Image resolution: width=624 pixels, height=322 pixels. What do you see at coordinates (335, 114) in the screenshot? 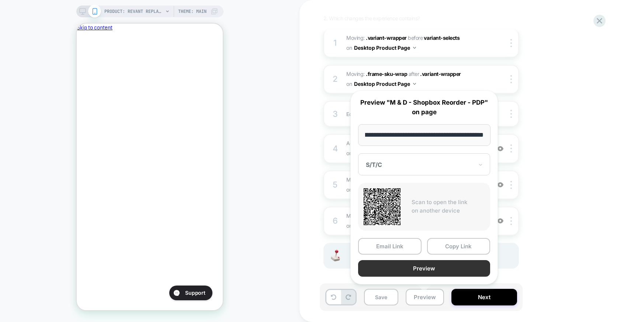
I see `div: 3` at bounding box center [335, 114].